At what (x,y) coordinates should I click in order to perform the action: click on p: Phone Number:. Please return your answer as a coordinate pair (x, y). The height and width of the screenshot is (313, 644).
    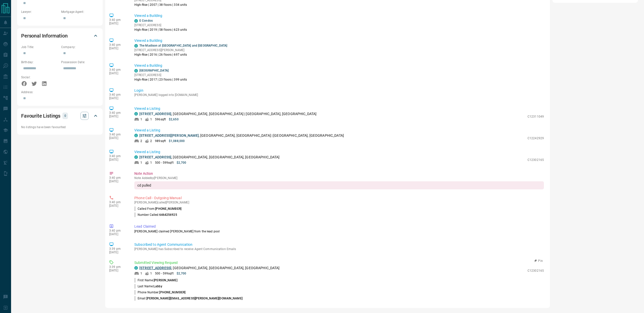
    Looking at the image, I should click on (160, 293).